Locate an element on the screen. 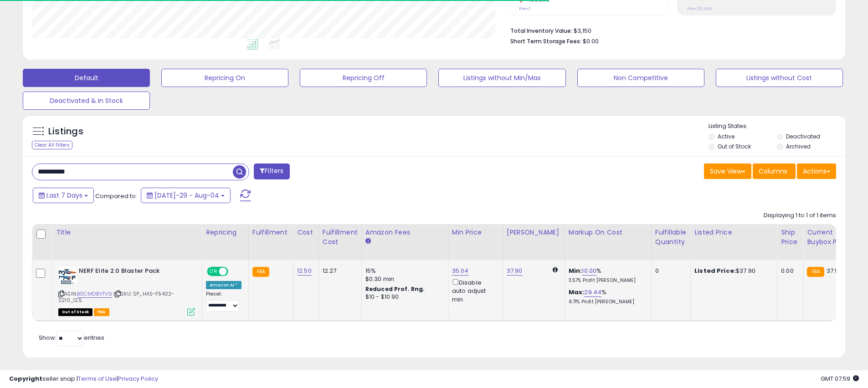  b: Min: is located at coordinates (576, 270).